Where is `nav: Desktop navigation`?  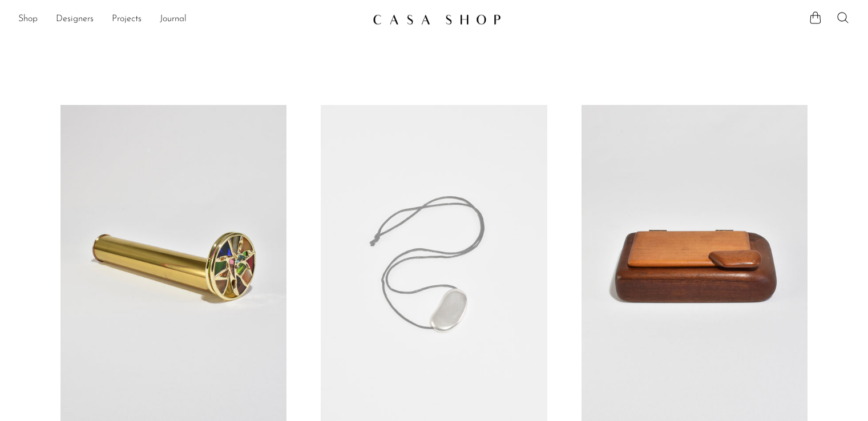
nav: Desktop navigation is located at coordinates (191, 19).